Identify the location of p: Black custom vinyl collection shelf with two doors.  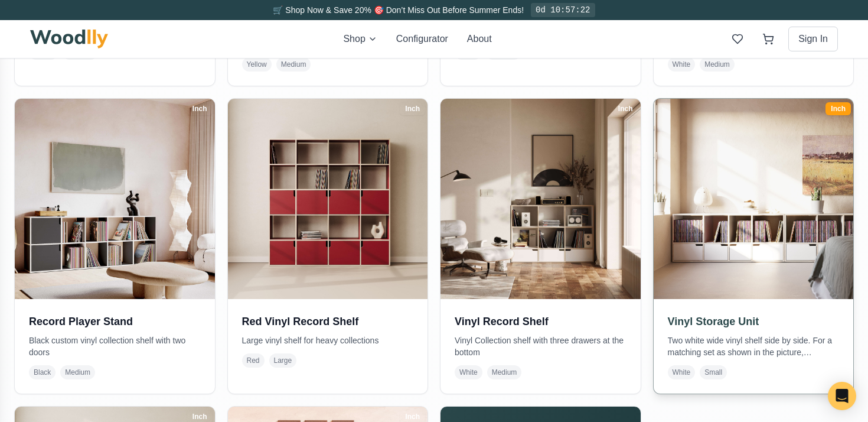
(114, 346).